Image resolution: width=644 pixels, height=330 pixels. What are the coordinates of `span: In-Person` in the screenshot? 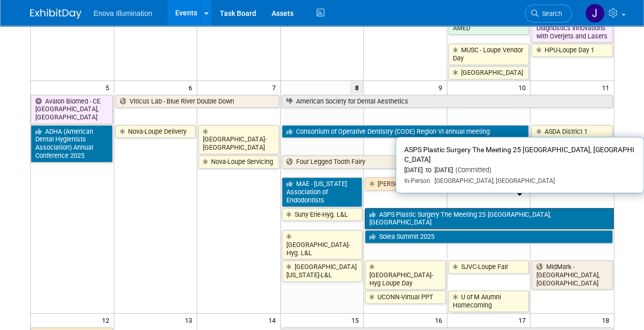 It's located at (417, 181).